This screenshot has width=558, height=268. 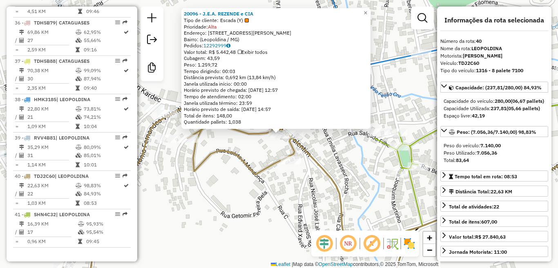 I want to click on div: Quantidade pallets: 1,038, so click(x=276, y=122).